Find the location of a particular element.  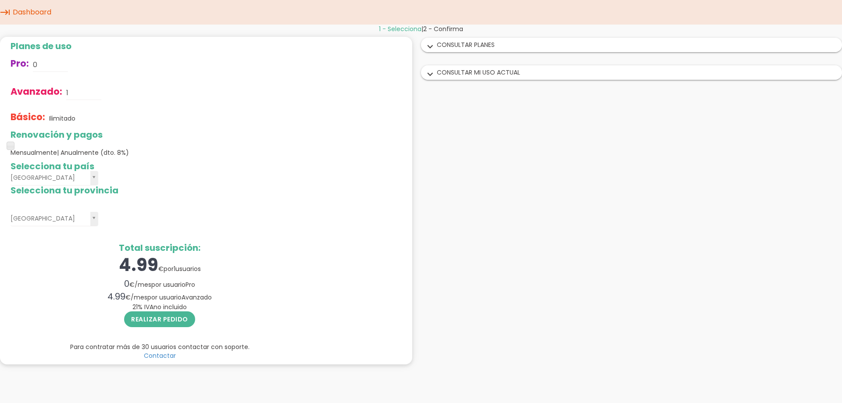

span: 1 is located at coordinates (175, 269).